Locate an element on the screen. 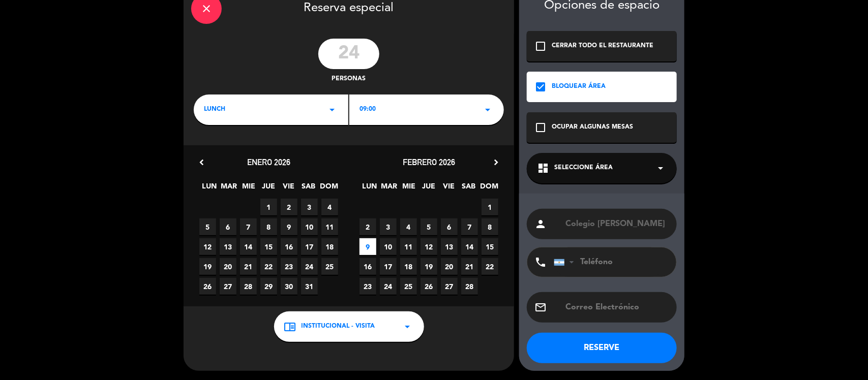 This screenshot has height=380, width=868. span: 9 is located at coordinates (368, 246).